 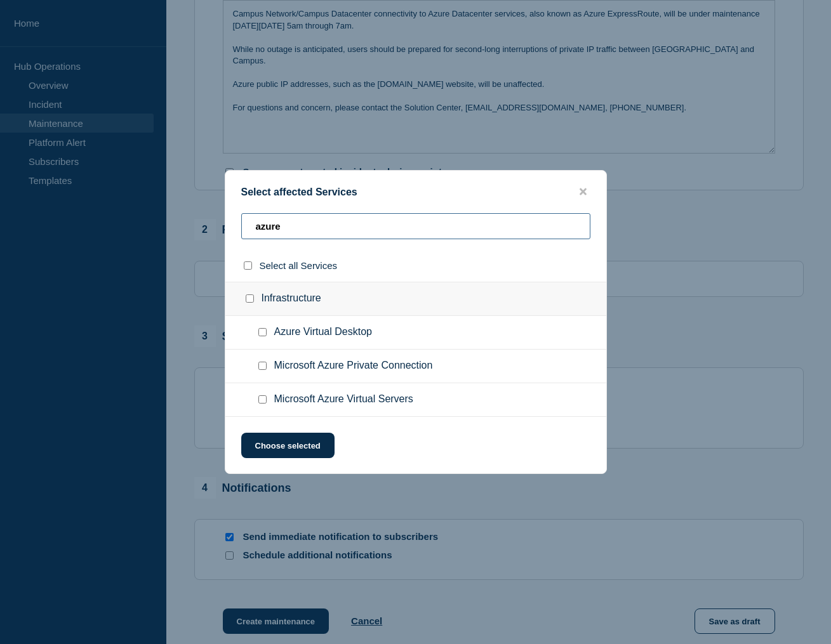 What do you see at coordinates (416, 299) in the screenshot?
I see `div: Infrastructure` at bounding box center [416, 299].